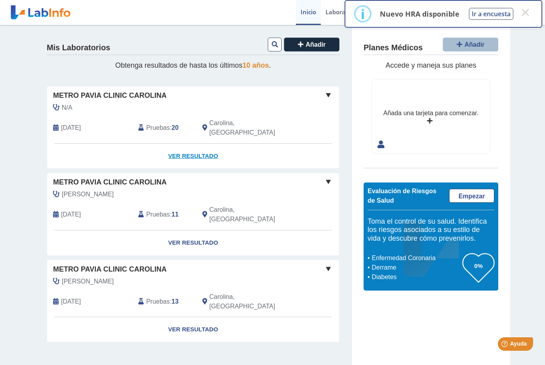  Describe the element at coordinates (420, 14) in the screenshot. I see `p: Nuevo HRA disponible` at that location.